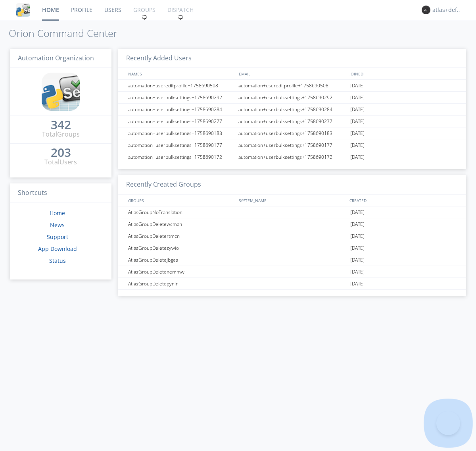 This screenshot has width=476, height=451. I want to click on a: News, so click(57, 225).